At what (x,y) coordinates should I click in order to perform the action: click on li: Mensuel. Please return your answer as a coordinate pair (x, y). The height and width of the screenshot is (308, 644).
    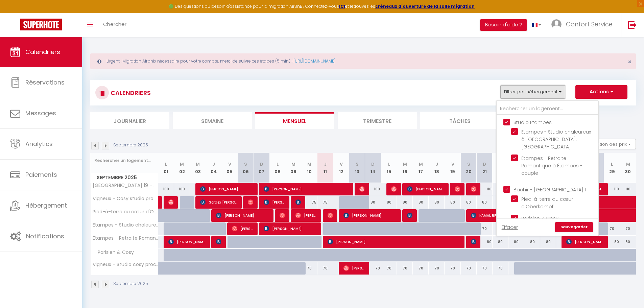
    Looking at the image, I should click on (294, 120).